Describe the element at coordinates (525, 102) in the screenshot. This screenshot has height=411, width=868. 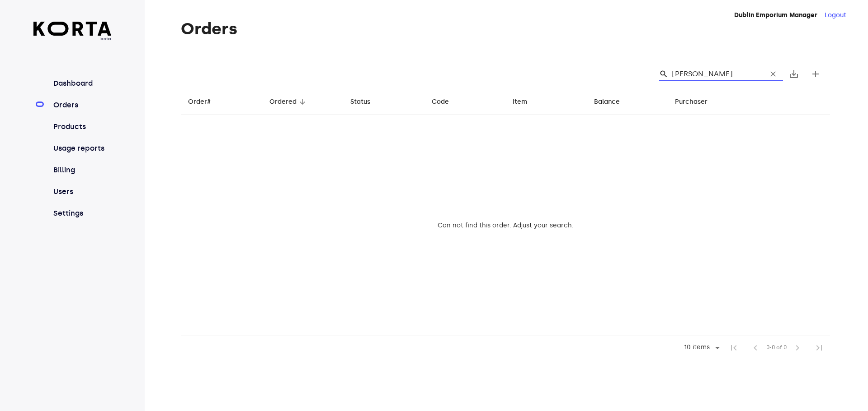
I see `span: Item` at that location.